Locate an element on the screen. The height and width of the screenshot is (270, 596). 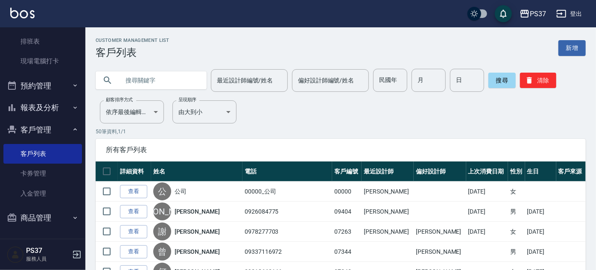
button: 清除 is located at coordinates (538, 80).